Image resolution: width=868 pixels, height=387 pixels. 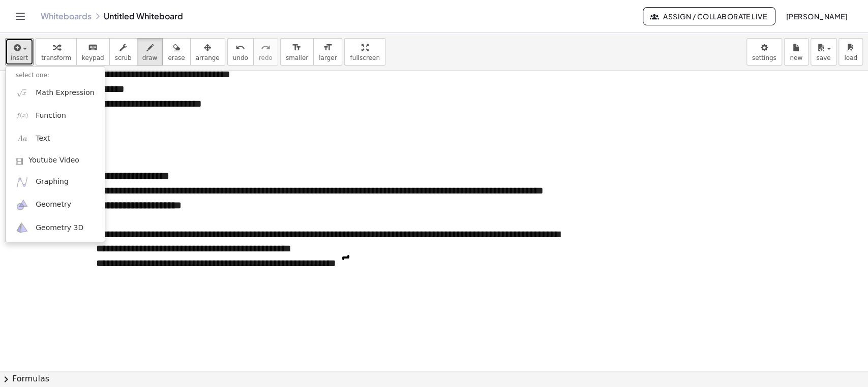 What do you see at coordinates (241, 52) in the screenshot?
I see `button: undoundo` at bounding box center [241, 52].